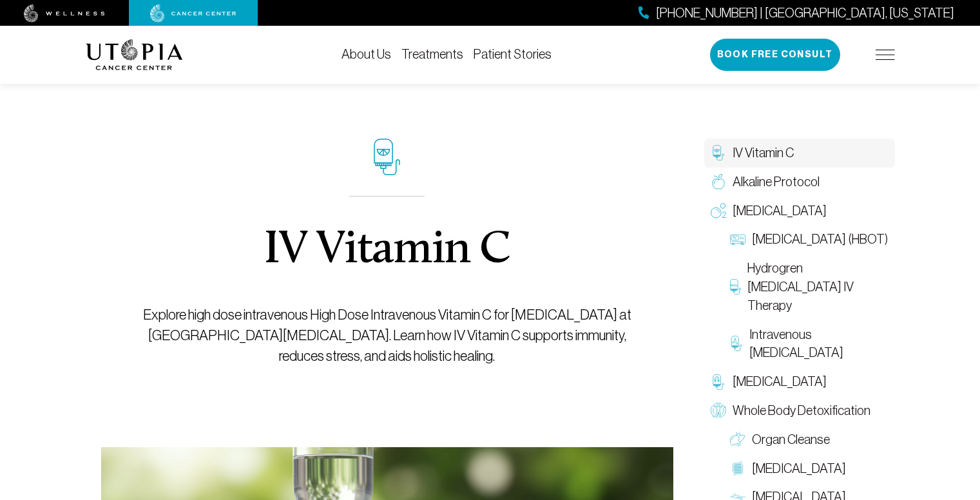 The image size is (980, 500). What do you see at coordinates (718, 411) in the screenshot?
I see `img: Whole Body Detoxification` at bounding box center [718, 411].